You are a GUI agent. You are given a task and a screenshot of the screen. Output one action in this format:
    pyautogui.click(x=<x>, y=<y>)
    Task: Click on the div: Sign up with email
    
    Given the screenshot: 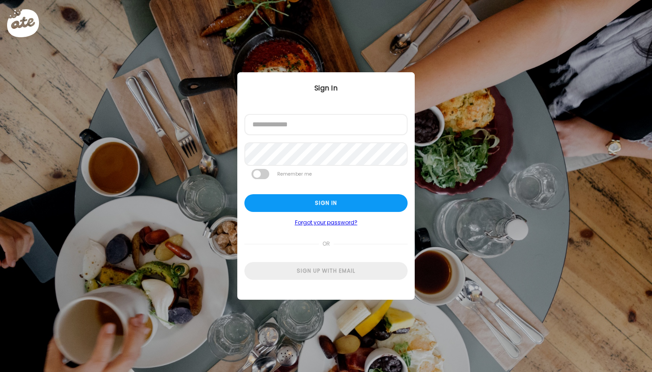 What is the action you would take?
    pyautogui.click(x=326, y=271)
    